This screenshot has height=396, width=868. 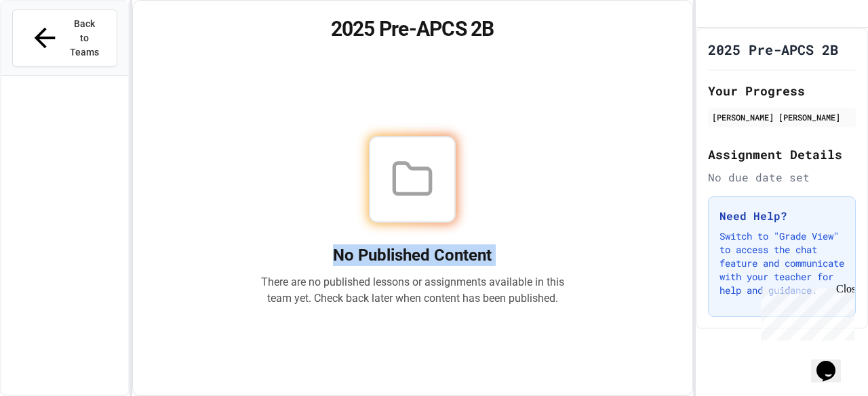 What do you see at coordinates (65, 38) in the screenshot?
I see `button: Back to Teams` at bounding box center [65, 38].